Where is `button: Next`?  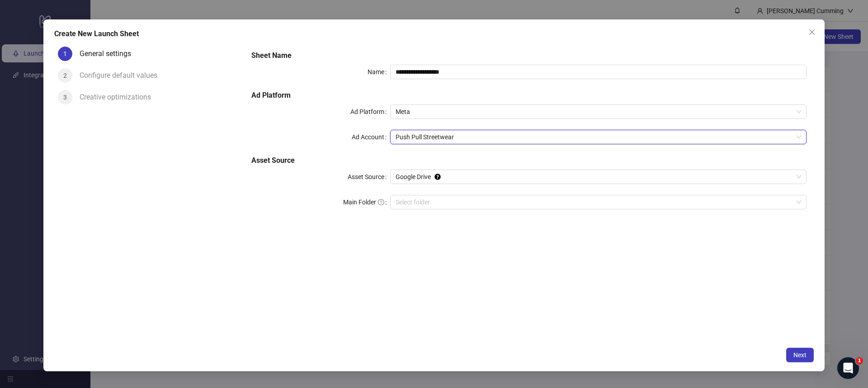
button: Next is located at coordinates (800, 355).